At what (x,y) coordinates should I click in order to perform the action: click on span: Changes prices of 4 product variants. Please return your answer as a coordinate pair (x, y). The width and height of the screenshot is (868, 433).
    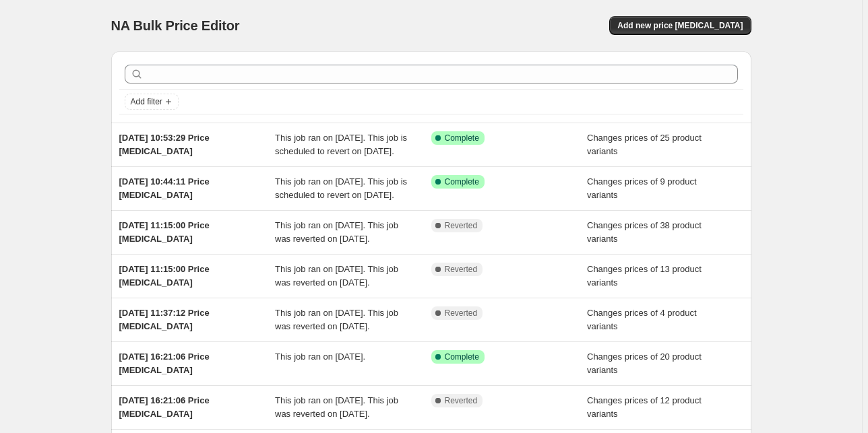
    Looking at the image, I should click on (642, 319).